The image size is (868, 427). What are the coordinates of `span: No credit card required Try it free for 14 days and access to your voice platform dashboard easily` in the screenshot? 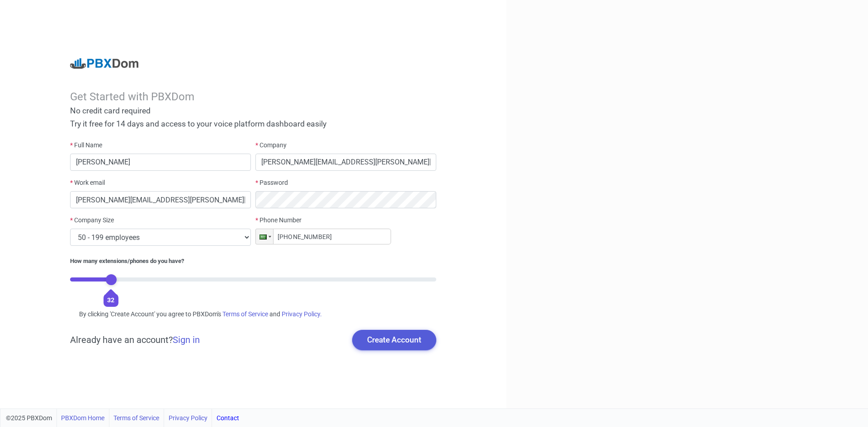 It's located at (198, 117).